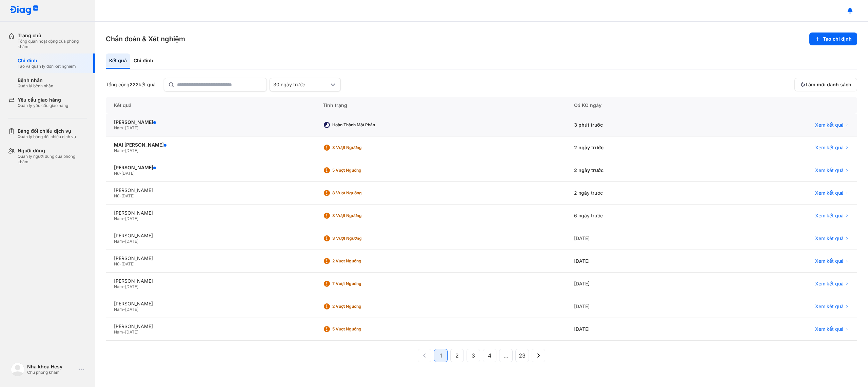 This screenshot has width=868, height=387. Describe the element at coordinates (490, 356) in the screenshot. I see `span: 4` at that location.